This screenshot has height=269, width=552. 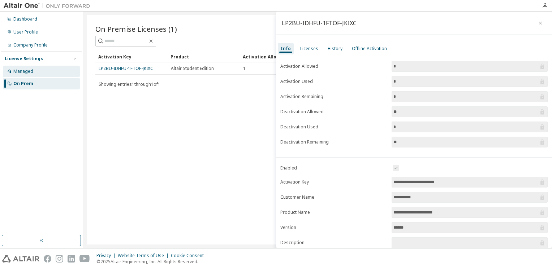 I want to click on label: Customer Name, so click(x=334, y=197).